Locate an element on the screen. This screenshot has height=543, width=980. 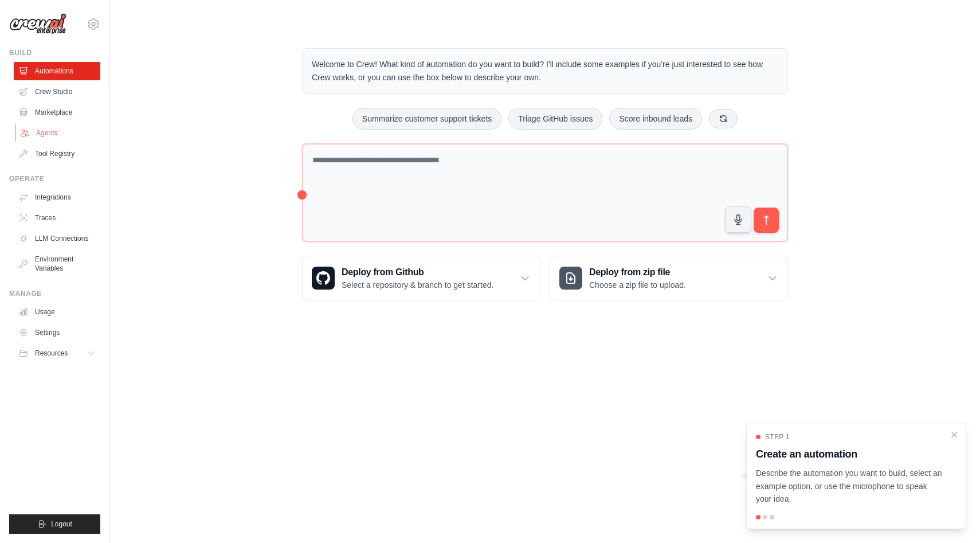
a: Crew Studio is located at coordinates (57, 91).